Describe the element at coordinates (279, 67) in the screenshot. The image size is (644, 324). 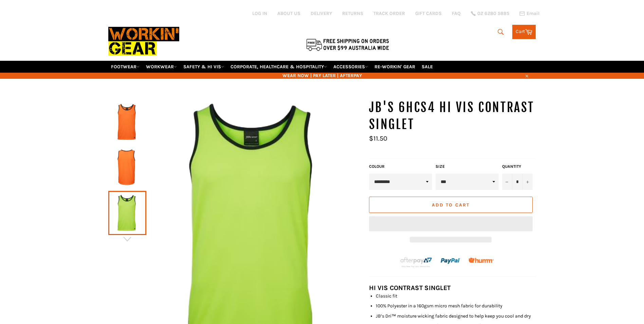
I see `a: CORPORATE, HEALTHCARE & HOSPITALITY` at that location.